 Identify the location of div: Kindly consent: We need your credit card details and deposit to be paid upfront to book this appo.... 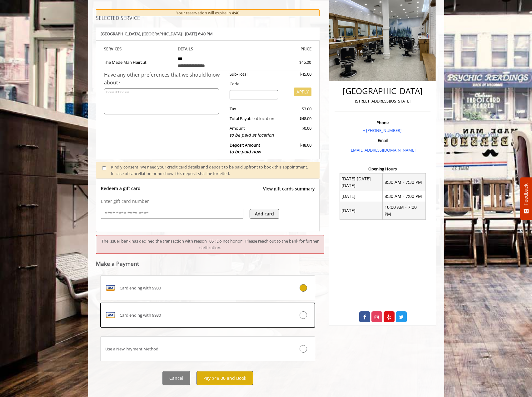
(212, 171).